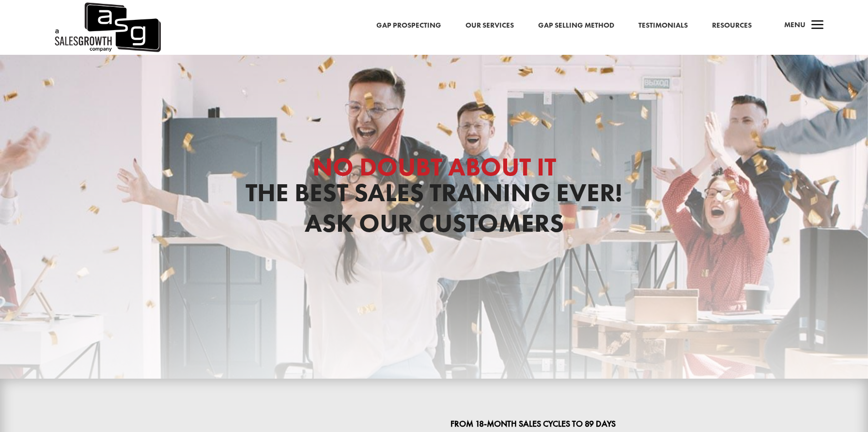 The image size is (868, 432). Describe the element at coordinates (594, 424) in the screenshot. I see `p: From 18-Month Sales Cycles to 89 Days` at that location.